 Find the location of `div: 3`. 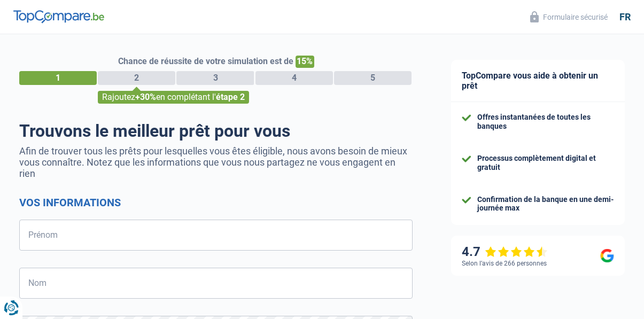

div: 3 is located at coordinates (215, 78).